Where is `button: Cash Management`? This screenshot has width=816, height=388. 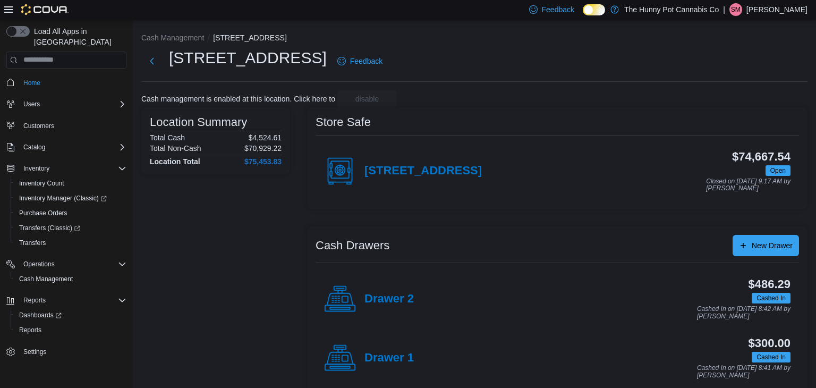 button: Cash Management is located at coordinates (71, 279).